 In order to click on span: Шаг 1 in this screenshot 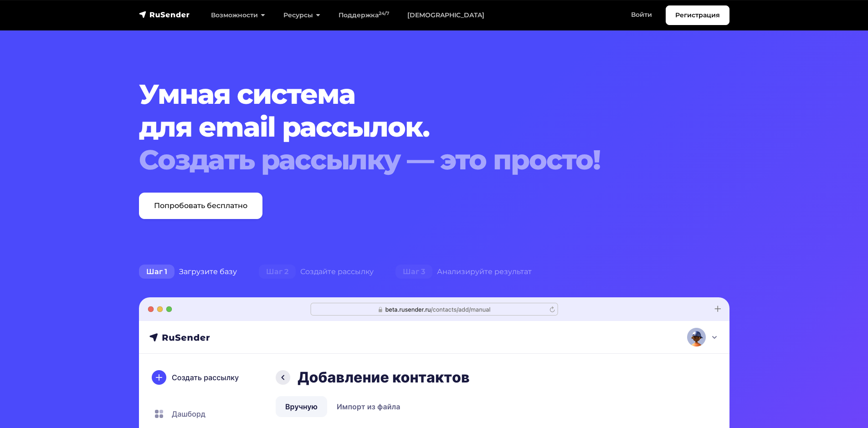, I will do `click(157, 272)`.